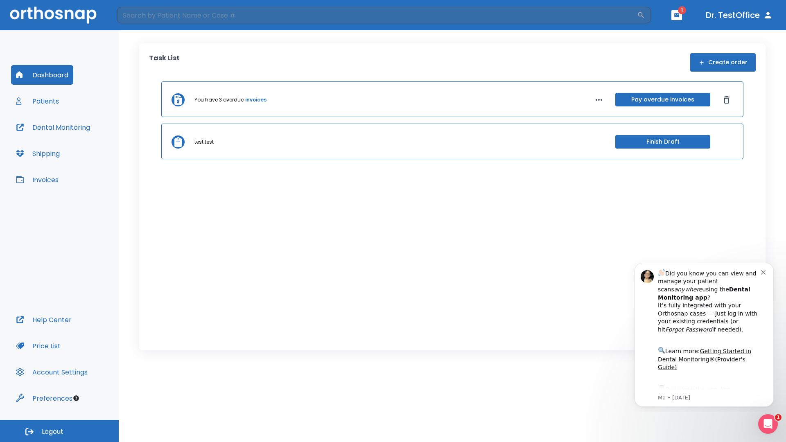 The image size is (786, 442). I want to click on a: Shipping, so click(38, 154).